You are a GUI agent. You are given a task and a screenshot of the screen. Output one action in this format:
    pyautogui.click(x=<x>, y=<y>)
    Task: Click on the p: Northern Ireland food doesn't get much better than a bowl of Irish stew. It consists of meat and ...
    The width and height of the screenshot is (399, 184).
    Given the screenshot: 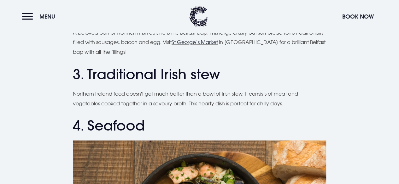 What is the action you would take?
    pyautogui.click(x=199, y=98)
    